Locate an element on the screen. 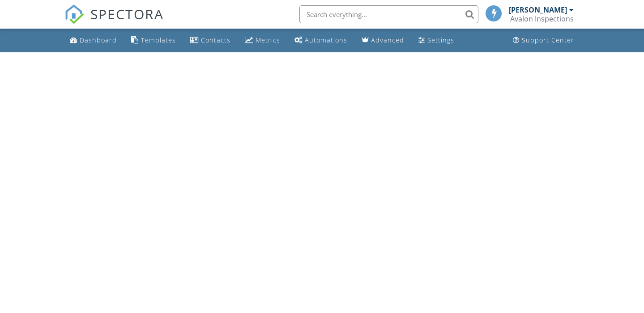 The width and height of the screenshot is (644, 313). a: Dashboard is located at coordinates (93, 40).